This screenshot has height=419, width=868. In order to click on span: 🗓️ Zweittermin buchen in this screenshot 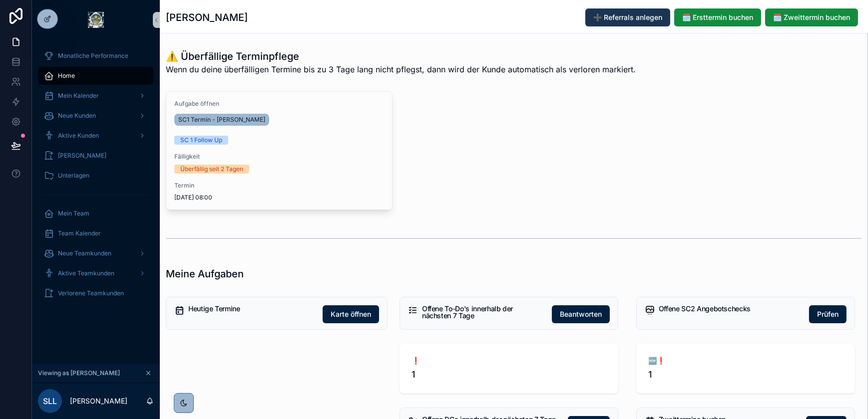, I will do `click(811, 18)`.